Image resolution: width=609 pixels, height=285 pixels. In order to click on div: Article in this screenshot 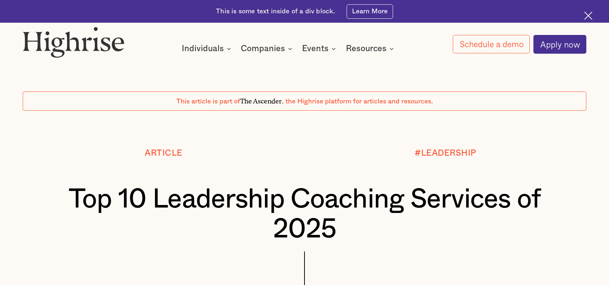, I will do `click(163, 153)`.